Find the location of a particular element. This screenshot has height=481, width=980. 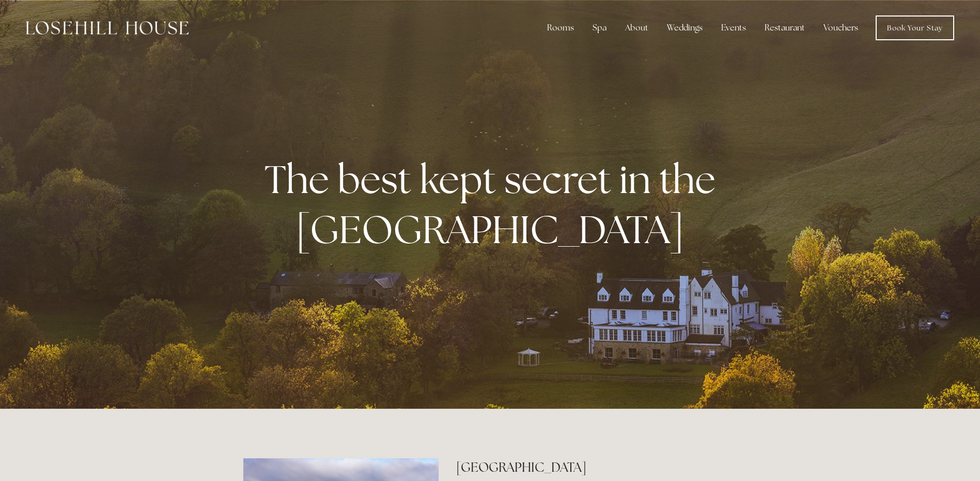

img: Losehill House is located at coordinates (107, 28).